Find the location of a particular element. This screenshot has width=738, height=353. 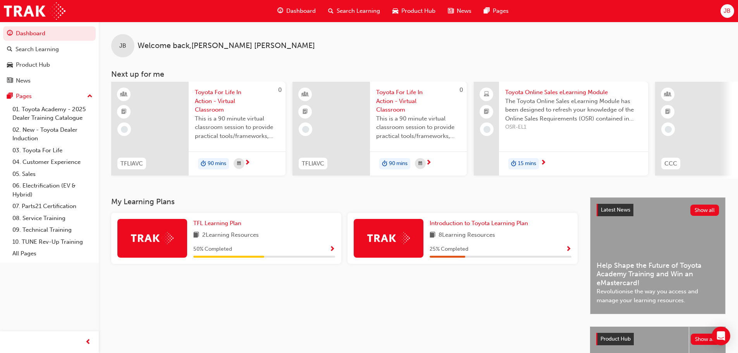

span: Latest News is located at coordinates (615, 210).